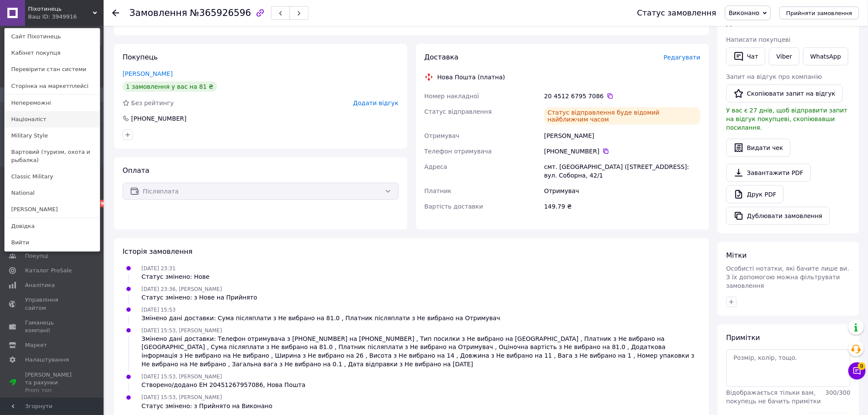 This screenshot has width=868, height=415. What do you see at coordinates (52, 53) in the screenshot?
I see `a: Кабінет покупця` at bounding box center [52, 53].